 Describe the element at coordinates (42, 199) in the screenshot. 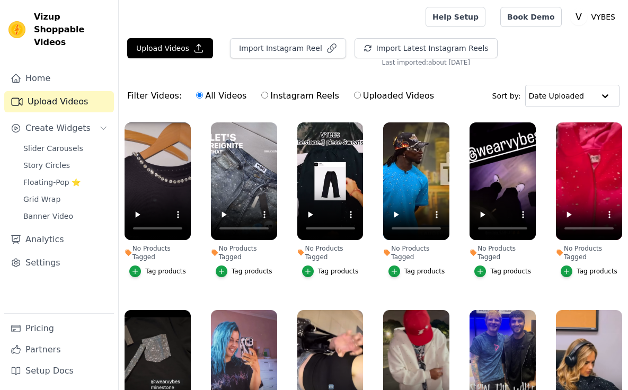

I see `span: Grid Wrap` at that location.